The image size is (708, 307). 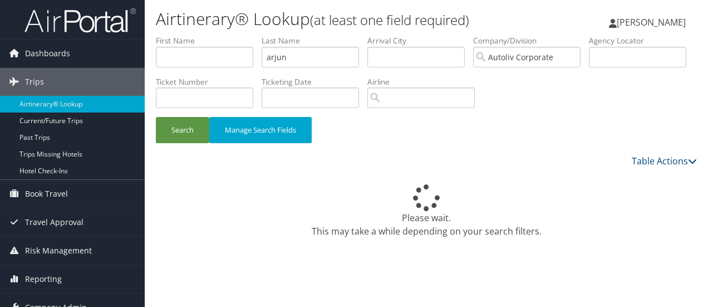 I want to click on label: Arrival City, so click(x=420, y=41).